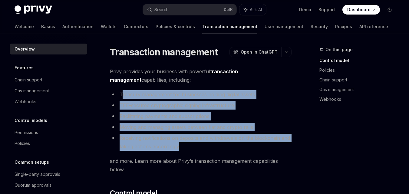 Image resolution: width=409 pixels, height=194 pixels. What do you see at coordinates (259, 52) in the screenshot?
I see `span: Open in ChatGPT` at bounding box center [259, 52].